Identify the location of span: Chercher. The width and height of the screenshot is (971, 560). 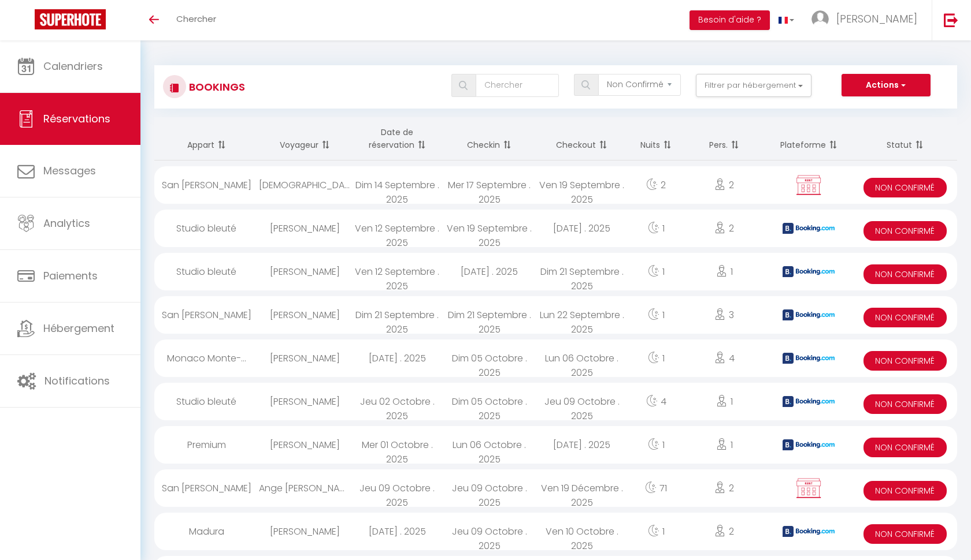
(196, 19).